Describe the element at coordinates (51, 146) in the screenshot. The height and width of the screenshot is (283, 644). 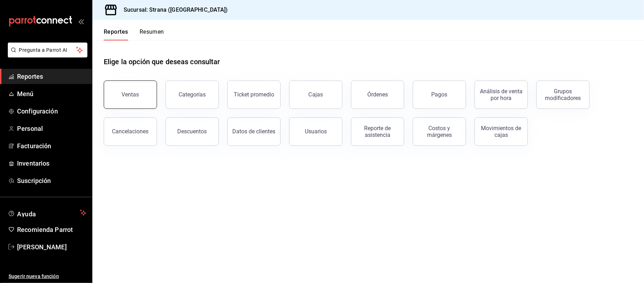
I see `span: Facturación` at that location.